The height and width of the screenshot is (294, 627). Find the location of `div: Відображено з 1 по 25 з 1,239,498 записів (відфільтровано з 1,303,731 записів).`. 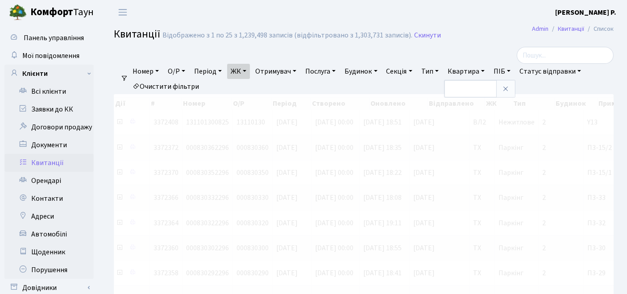

div: Відображено з 1 по 25 з 1,239,498 записів (відфільтровано з 1,303,731 записів). is located at coordinates (288, 35).